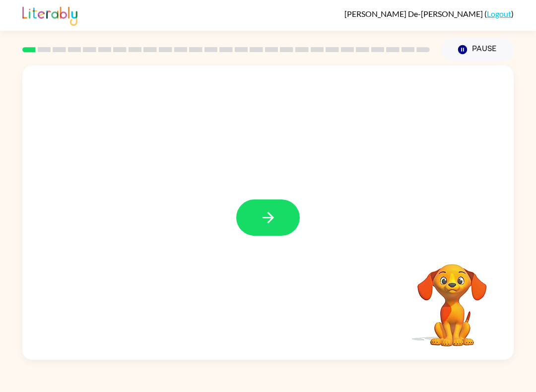  Describe the element at coordinates (499, 14) in the screenshot. I see `a: Logout` at that location.